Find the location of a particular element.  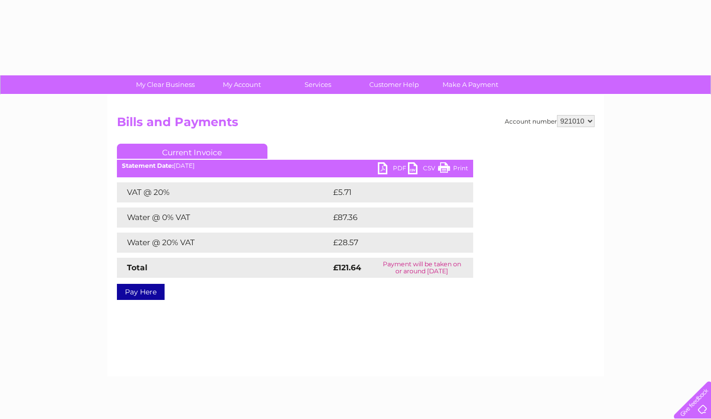

td: Water @ 0% VAT is located at coordinates (224, 217).